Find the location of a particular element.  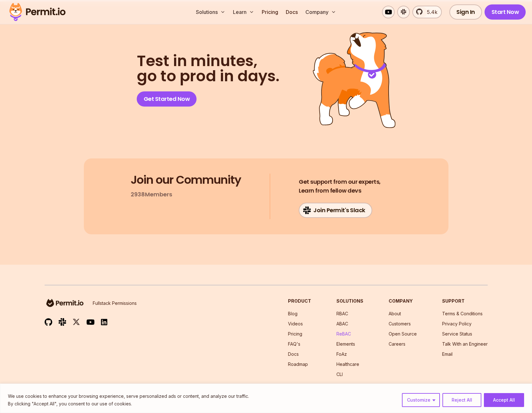

a: ReBAC is located at coordinates (344, 334).